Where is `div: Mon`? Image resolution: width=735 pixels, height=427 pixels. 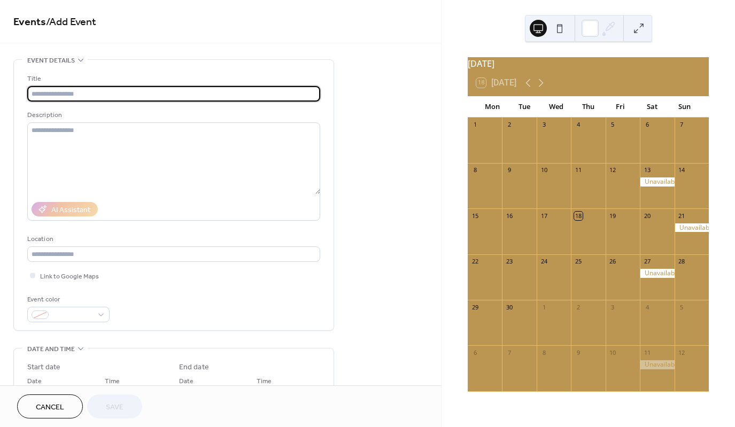 div: Mon is located at coordinates (492, 107).